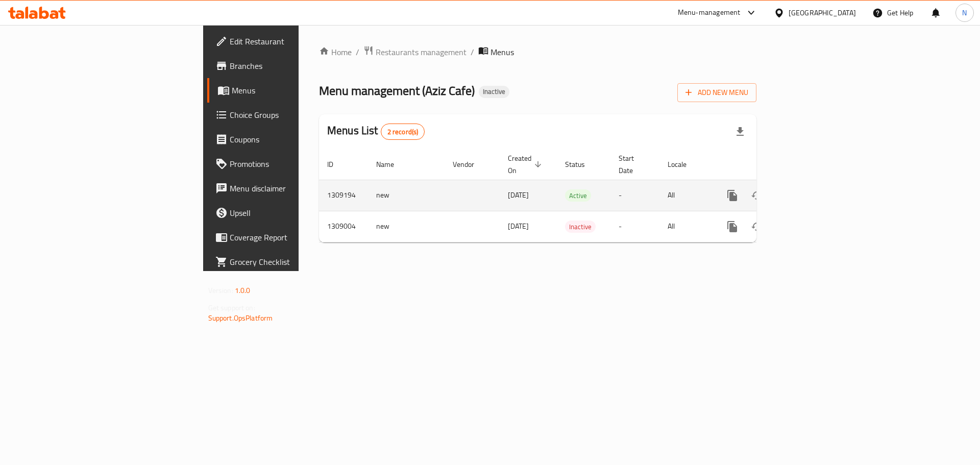 The height and width of the screenshot is (465, 980). I want to click on span: Promotions, so click(294, 163).